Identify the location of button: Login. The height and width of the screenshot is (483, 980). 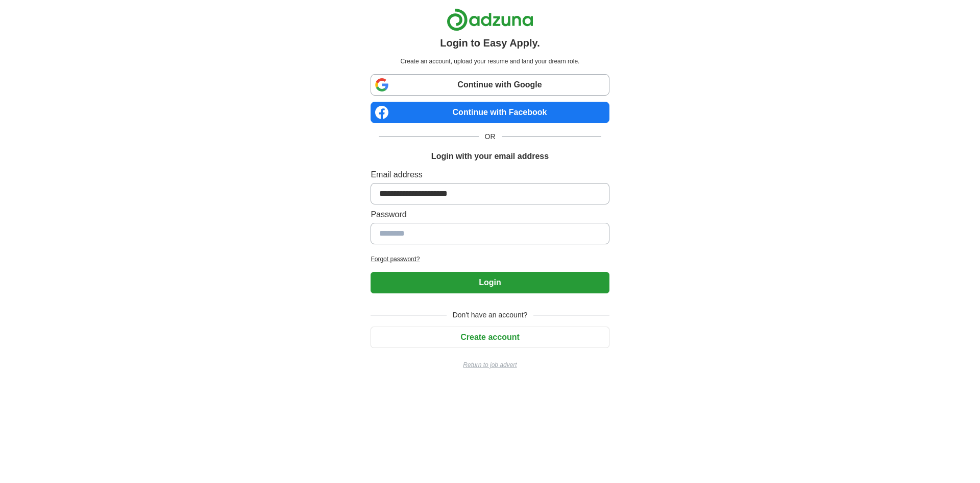
(490, 283).